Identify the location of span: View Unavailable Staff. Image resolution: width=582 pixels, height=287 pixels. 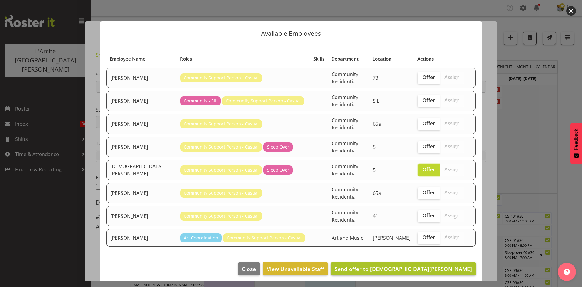
(295, 269).